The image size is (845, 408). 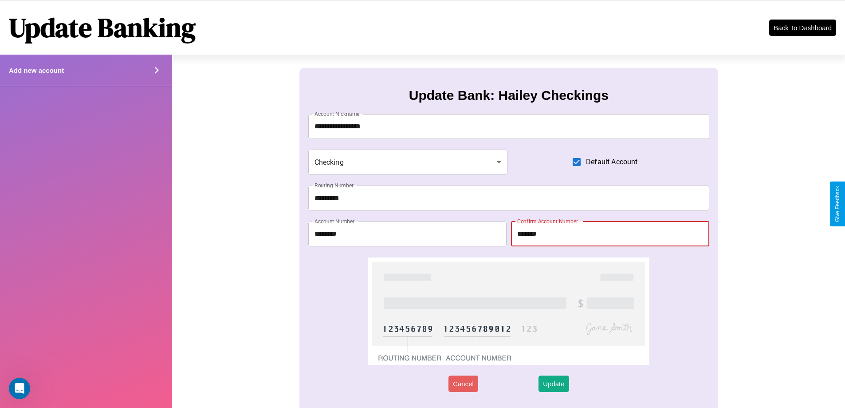 What do you see at coordinates (463, 383) in the screenshot?
I see `button: Cancel` at bounding box center [463, 383].